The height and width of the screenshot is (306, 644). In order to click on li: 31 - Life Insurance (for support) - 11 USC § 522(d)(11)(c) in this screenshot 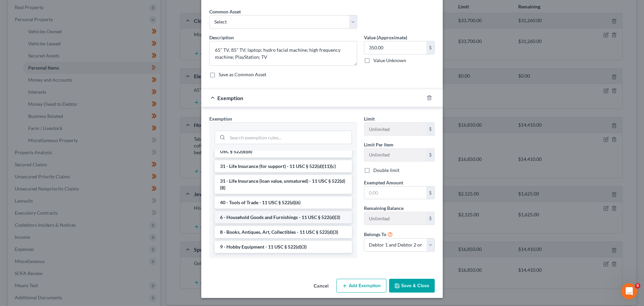, I will do `click(283, 166)`.